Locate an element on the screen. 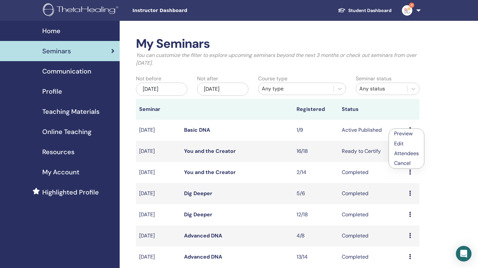 The height and width of the screenshot is (268, 478). label: Not before is located at coordinates (149, 79).